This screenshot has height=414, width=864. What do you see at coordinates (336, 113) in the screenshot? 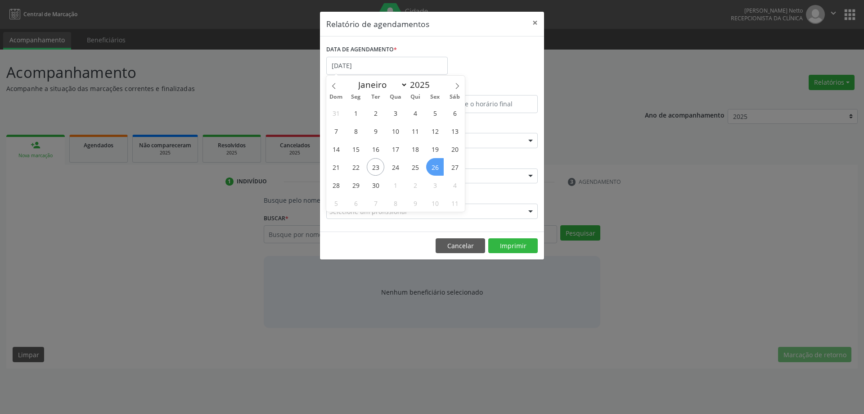
I see `span: Agosto 31, 2025` at bounding box center [336, 113].